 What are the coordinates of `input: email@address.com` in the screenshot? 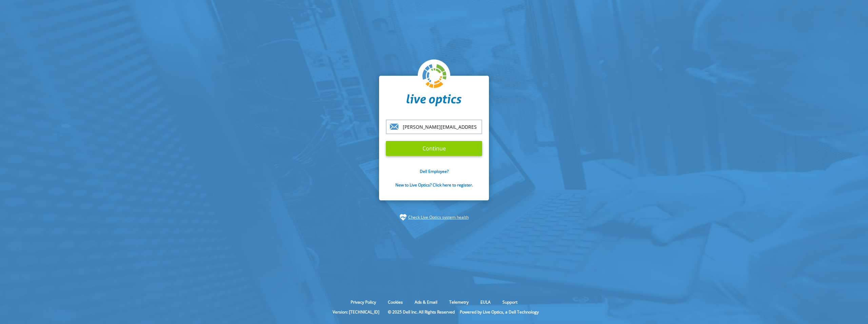 It's located at (434, 127).